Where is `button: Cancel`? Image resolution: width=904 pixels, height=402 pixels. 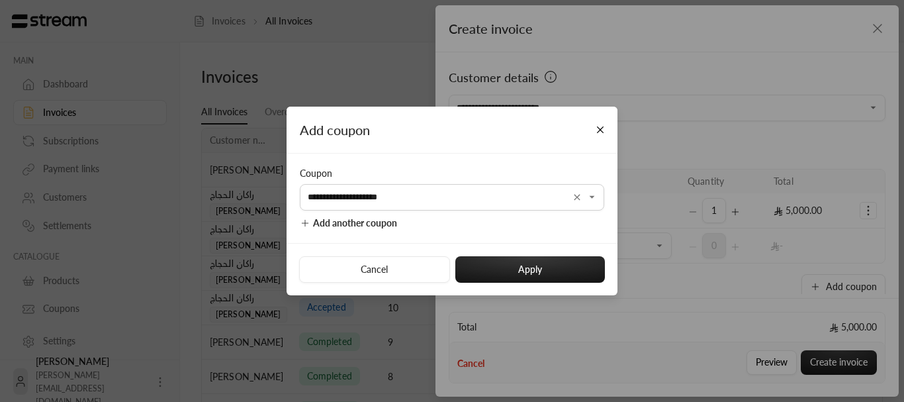
button: Cancel is located at coordinates (374, 269).